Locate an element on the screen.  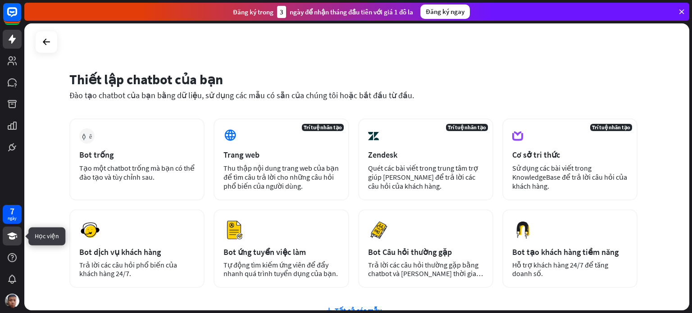
font: Bot dịch vụ khách hàng is located at coordinates (120, 252).